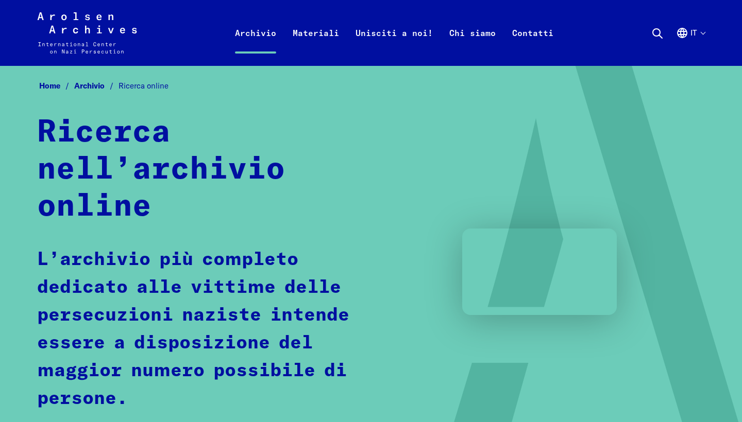  What do you see at coordinates (532, 45) in the screenshot?
I see `a: Contatti` at bounding box center [532, 45].